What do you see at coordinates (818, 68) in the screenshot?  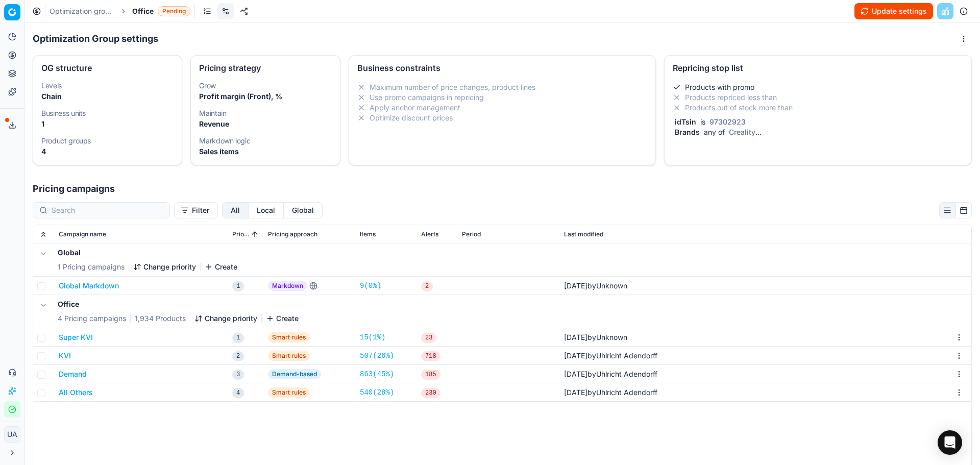 I see `div: Repricing stop list` at bounding box center [818, 68].